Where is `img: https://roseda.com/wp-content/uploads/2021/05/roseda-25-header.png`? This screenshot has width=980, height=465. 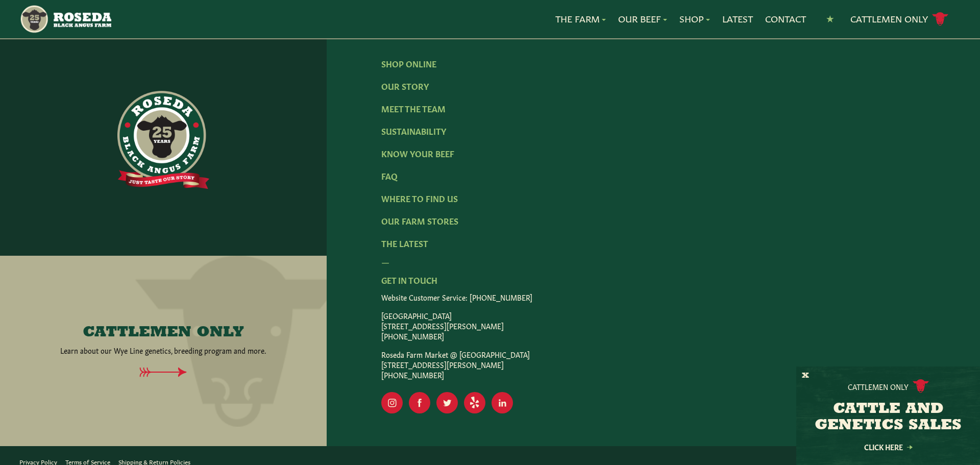 img: https://roseda.com/wp-content/uploads/2021/05/roseda-25-header.png is located at coordinates (65, 19).